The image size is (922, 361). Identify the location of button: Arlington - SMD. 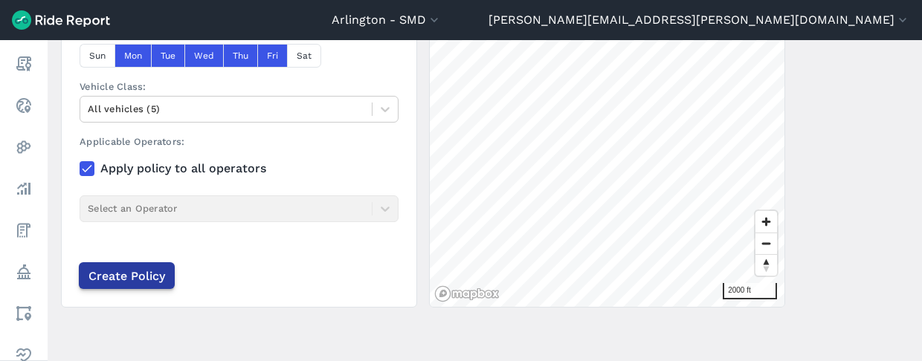
(387, 20).